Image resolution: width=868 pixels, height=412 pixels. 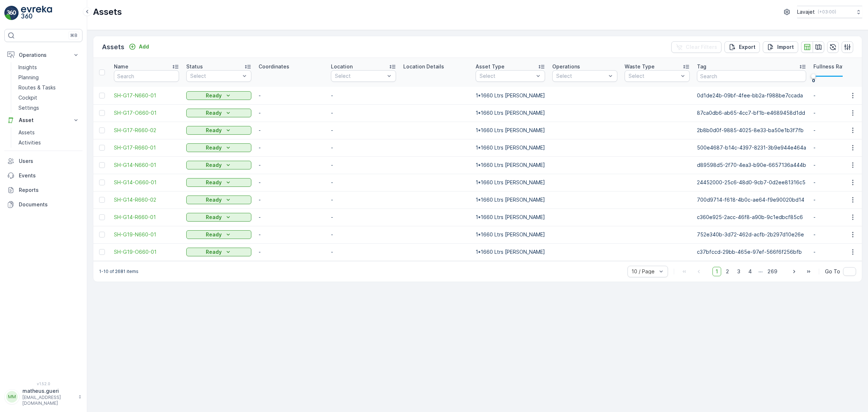 What do you see at coordinates (49, 67) in the screenshot?
I see `a: Insights` at bounding box center [49, 67].